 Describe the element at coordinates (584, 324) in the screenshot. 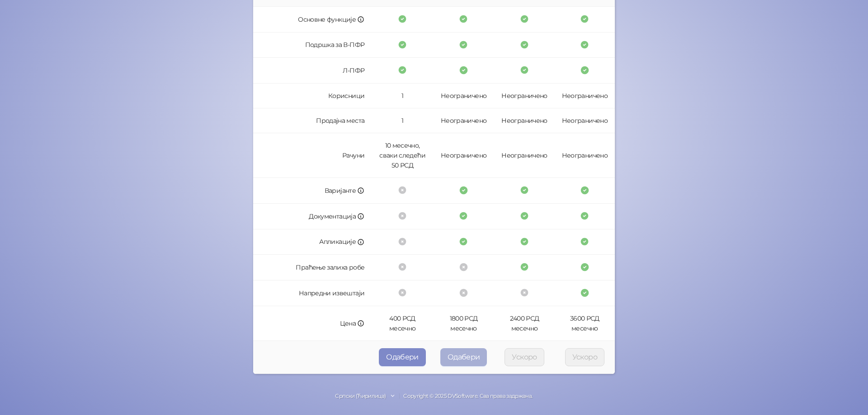

I see `td: 3600 РСД месечно` at that location.